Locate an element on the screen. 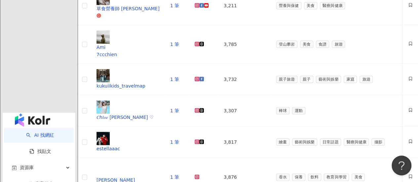 The width and height of the screenshot is (418, 182). span: 香水 is located at coordinates (283, 177).